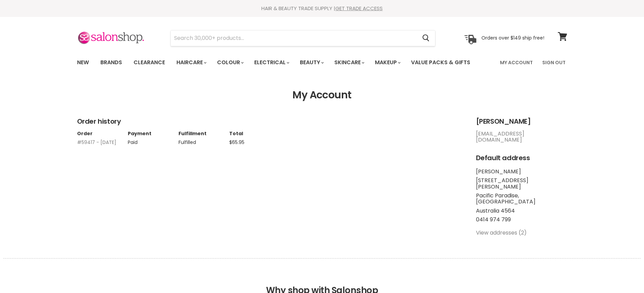 The height and width of the screenshot is (293, 644). I want to click on a: GET TRADE ACCESS, so click(359, 8).